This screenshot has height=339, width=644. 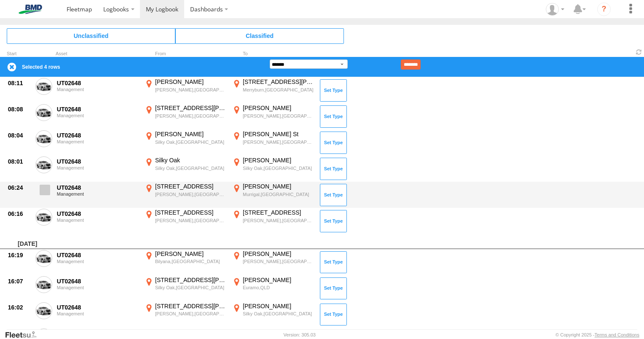 I want to click on div: From, so click(x=186, y=54).